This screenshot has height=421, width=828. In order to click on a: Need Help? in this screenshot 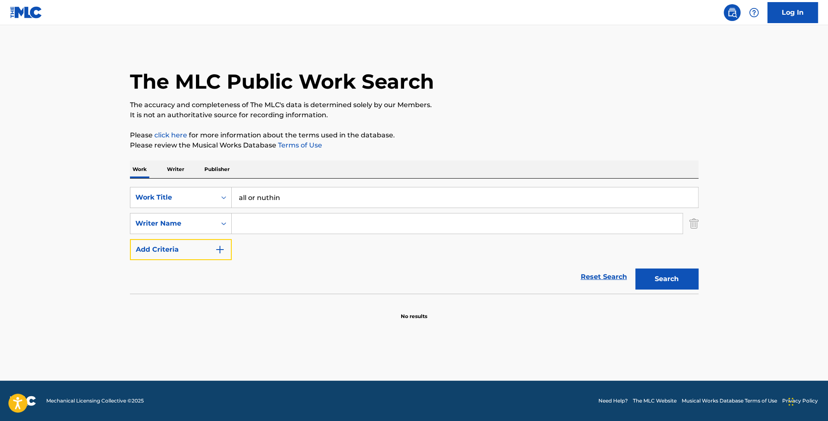, I will do `click(613, 401)`.